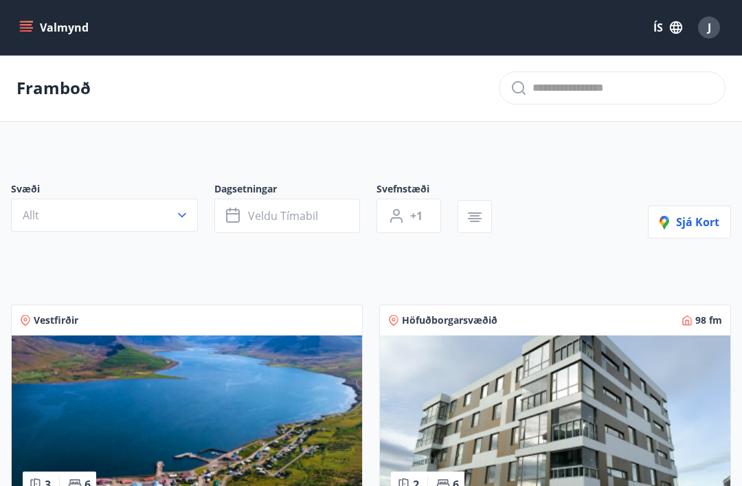 The width and height of the screenshot is (742, 486). What do you see at coordinates (283, 216) in the screenshot?
I see `span: Veldu tímabil` at bounding box center [283, 216].